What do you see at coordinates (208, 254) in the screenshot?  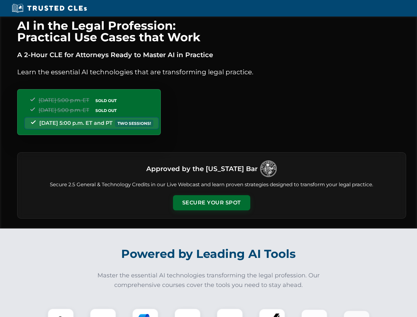 I see `h2: Powered by Leading AI Tools` at bounding box center [208, 254].